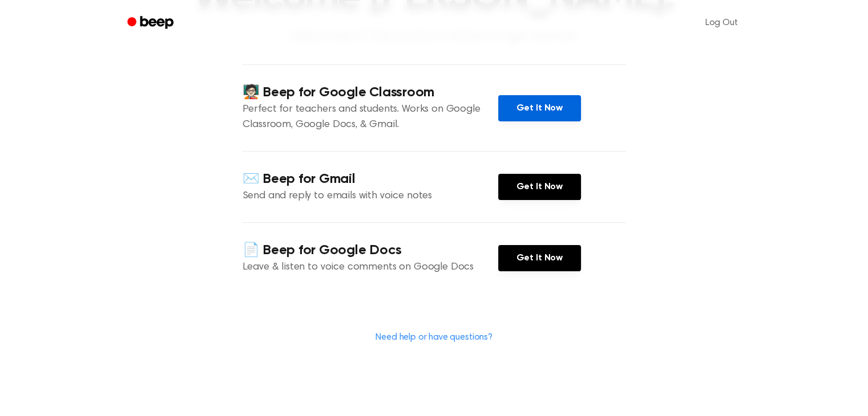 The height and width of the screenshot is (416, 868). What do you see at coordinates (370, 267) in the screenshot?
I see `p: Leave & listen to voice comments on Google Docs` at bounding box center [370, 267].